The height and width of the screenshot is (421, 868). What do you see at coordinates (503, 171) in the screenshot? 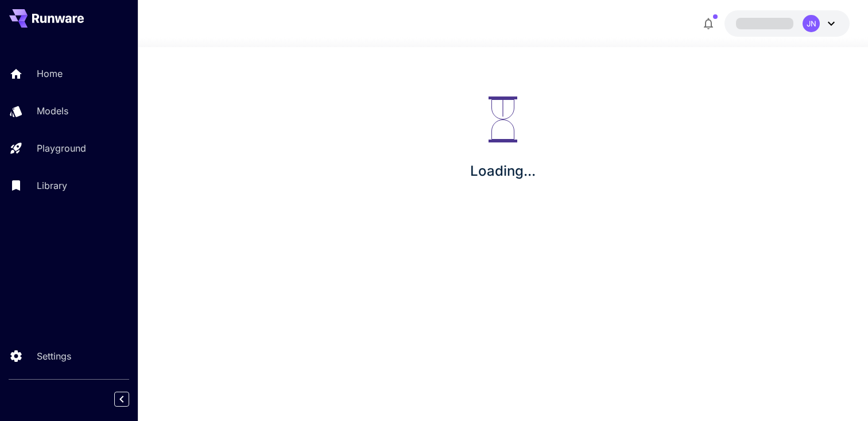
I see `p: Loading...` at bounding box center [503, 171].